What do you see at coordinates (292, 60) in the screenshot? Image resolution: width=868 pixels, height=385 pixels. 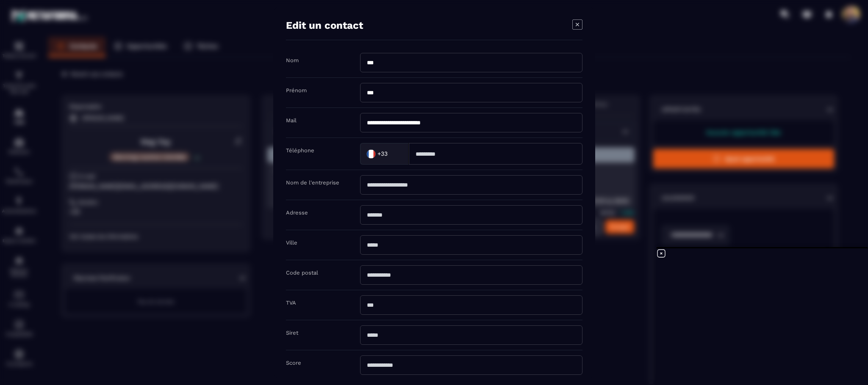 I see `label: Nom` at bounding box center [292, 60].